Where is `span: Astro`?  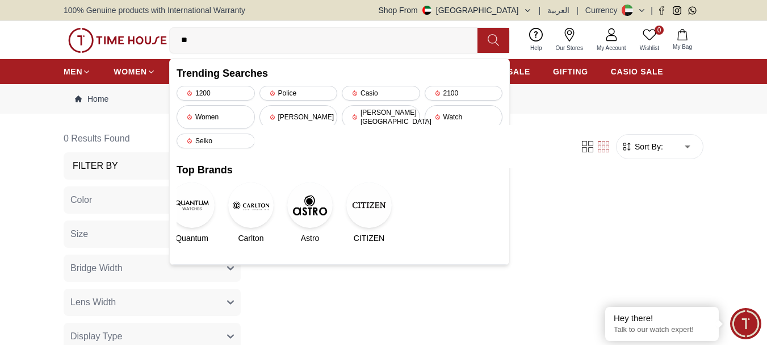
span: Astro is located at coordinates (310, 238).